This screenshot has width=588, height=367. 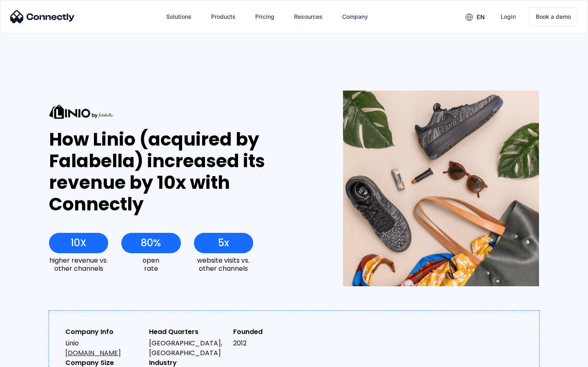 I want to click on div: 2012, so click(x=272, y=344).